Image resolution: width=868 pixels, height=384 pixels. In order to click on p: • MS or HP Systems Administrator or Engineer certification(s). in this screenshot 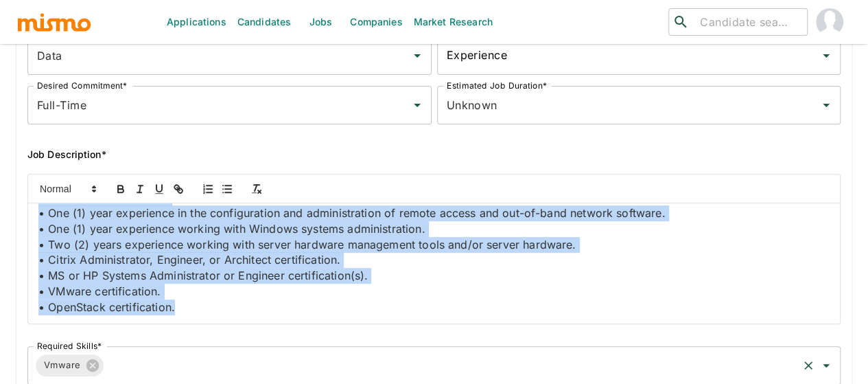, I will do `click(434, 275)`.